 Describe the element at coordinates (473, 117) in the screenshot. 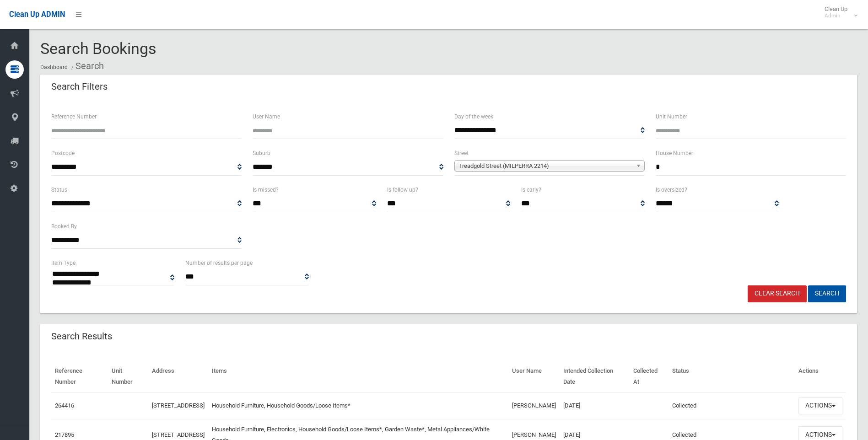

I see `label: Day of the week` at that location.